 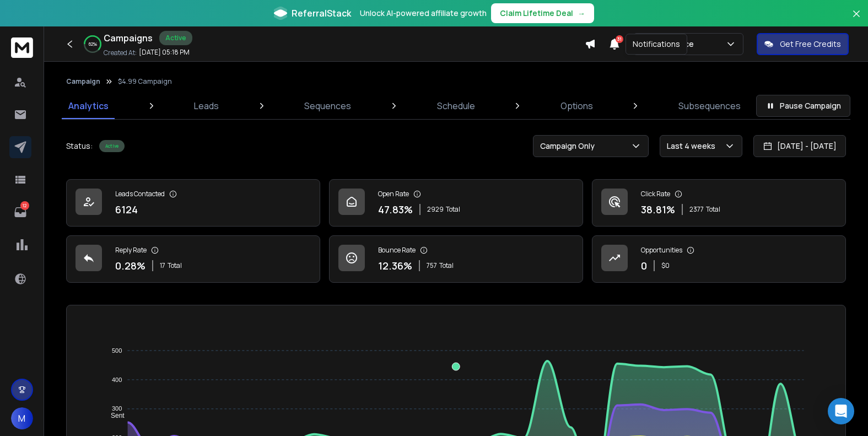 I want to click on a: Click Rate38.81%2377Total, so click(x=718, y=203).